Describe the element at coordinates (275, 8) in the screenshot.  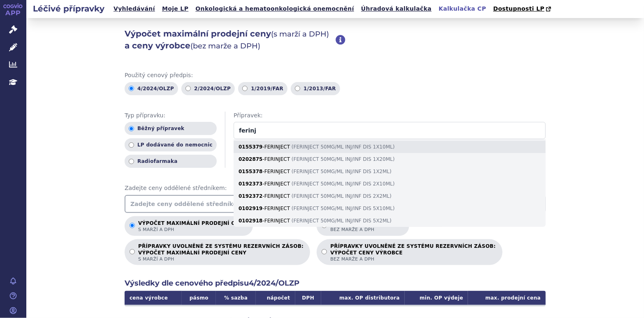
I see `a: Onkologická a hematoonkologická onemocnění` at that location.